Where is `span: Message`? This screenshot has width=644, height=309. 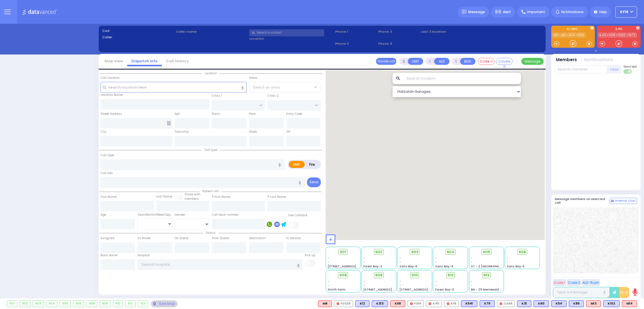 span: Message is located at coordinates (477, 12).